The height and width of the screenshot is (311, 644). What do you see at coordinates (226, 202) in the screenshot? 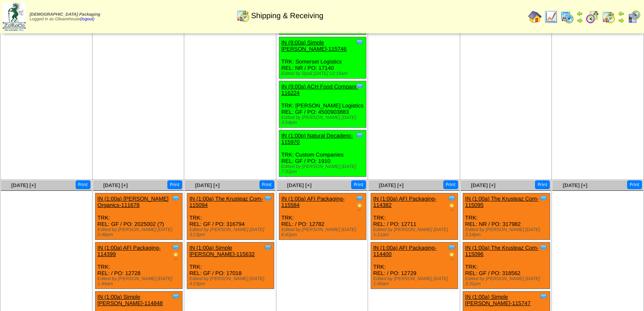
I see `a: IN (1:00a) The Krusteaz Com-115094` at bounding box center [226, 202].